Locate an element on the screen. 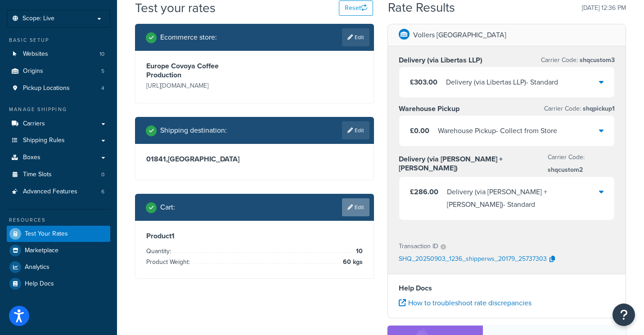 Image resolution: width=644 pixels, height=335 pixels. span: Pickup Locations is located at coordinates (46, 88).